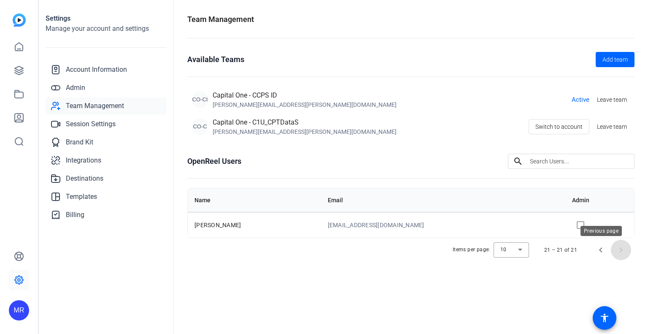 This screenshot has height=334, width=648. What do you see at coordinates (75, 215) in the screenshot?
I see `span: Billing` at bounding box center [75, 215].